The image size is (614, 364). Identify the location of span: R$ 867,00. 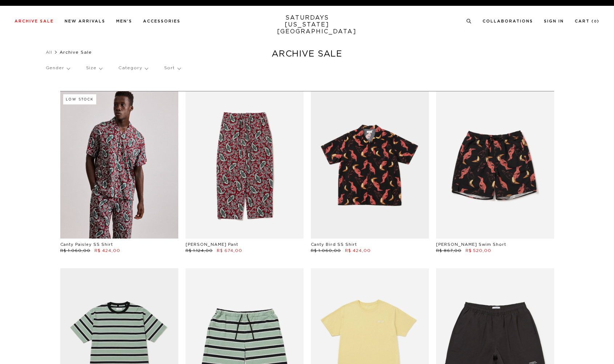
(449, 250).